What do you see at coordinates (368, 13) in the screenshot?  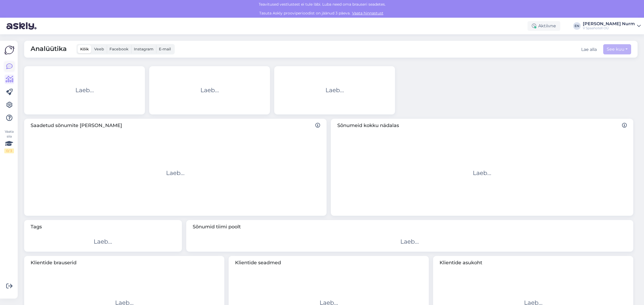 I see `a: Vaata hinnastust` at bounding box center [368, 13].